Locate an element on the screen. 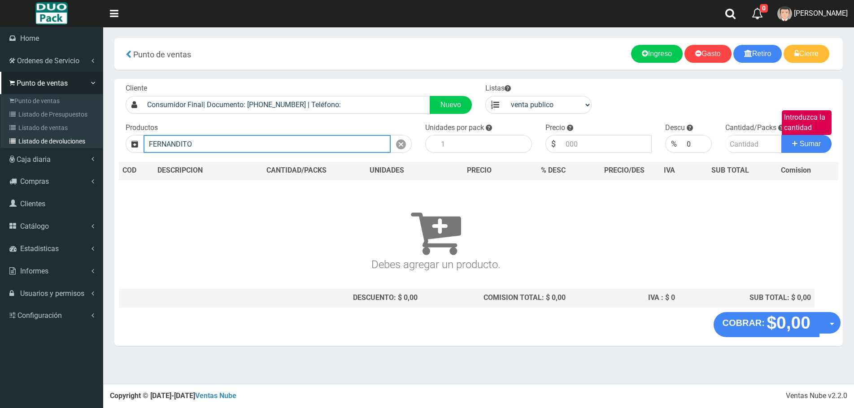 Image resolution: width=854 pixels, height=408 pixels. span: Caja diaria is located at coordinates (34, 159).